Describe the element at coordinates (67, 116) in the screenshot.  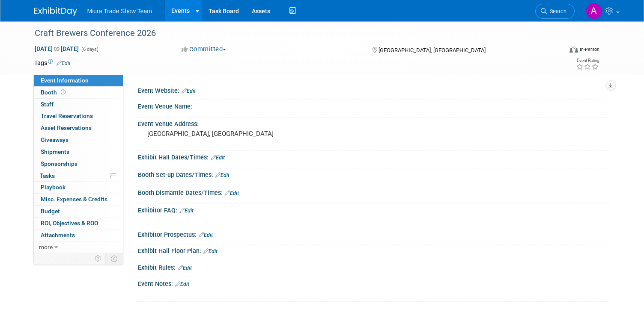
I see `span: Travel Reservations` at that location.